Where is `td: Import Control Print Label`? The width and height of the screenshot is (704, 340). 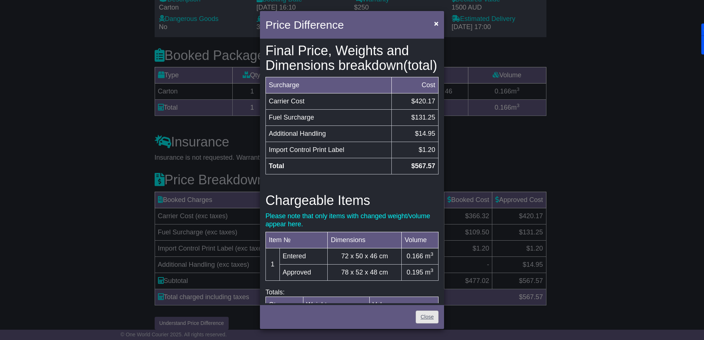
td: Import Control Print Label is located at coordinates (329, 150).